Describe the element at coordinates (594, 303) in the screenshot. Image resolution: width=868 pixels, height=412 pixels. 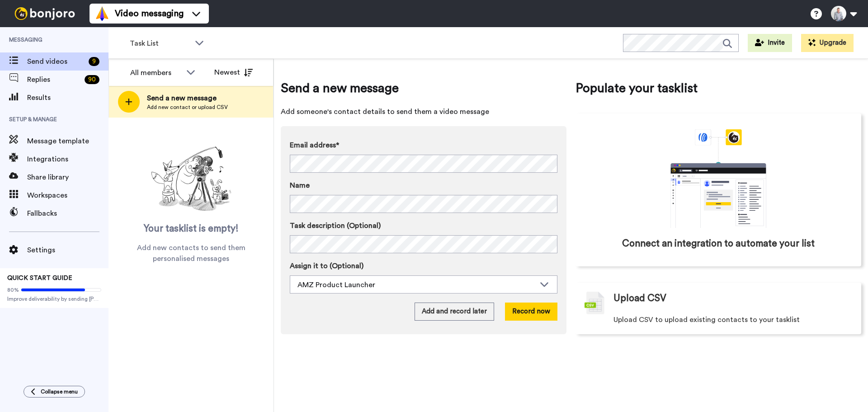
I see `img: csv-grey.png` at that location.